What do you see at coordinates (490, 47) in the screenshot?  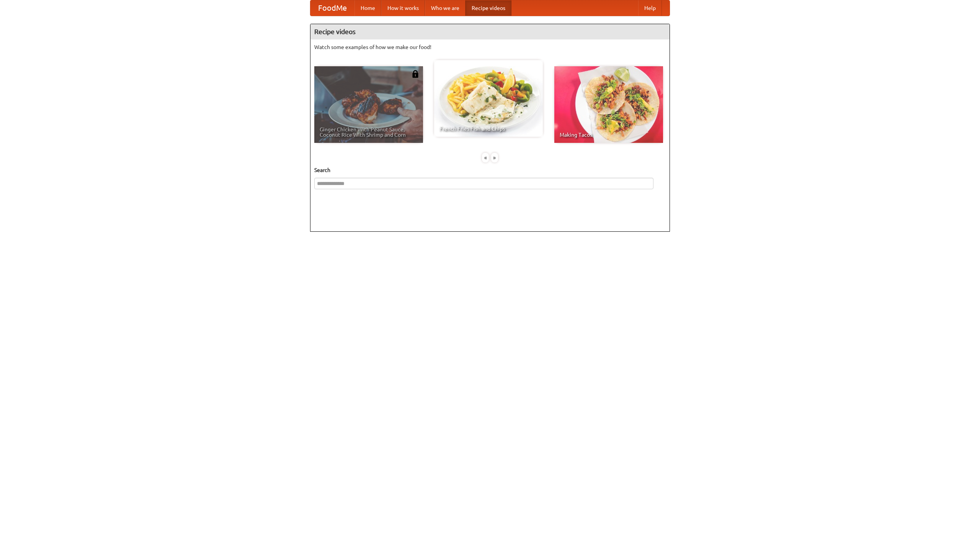 I see `p: Watch some examples of how we make our food!` at bounding box center [490, 47].